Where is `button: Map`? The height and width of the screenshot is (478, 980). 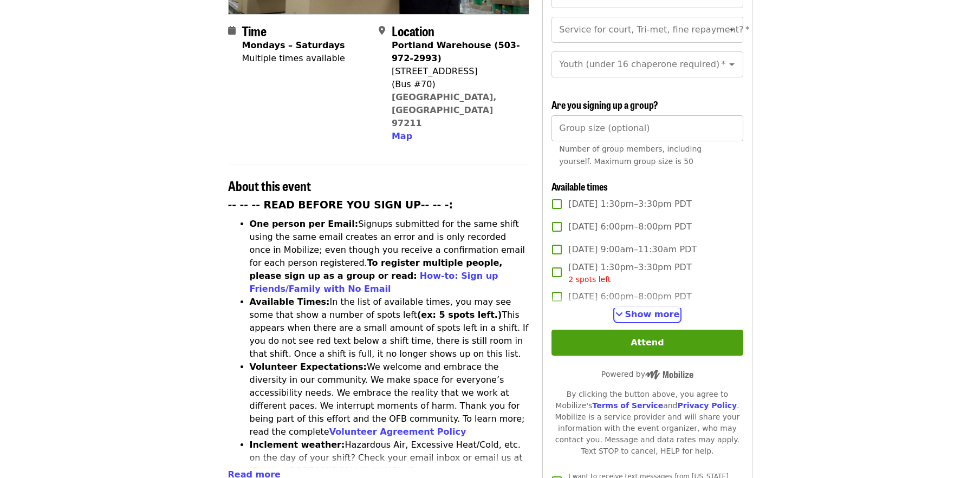 button: Map is located at coordinates (402, 137).